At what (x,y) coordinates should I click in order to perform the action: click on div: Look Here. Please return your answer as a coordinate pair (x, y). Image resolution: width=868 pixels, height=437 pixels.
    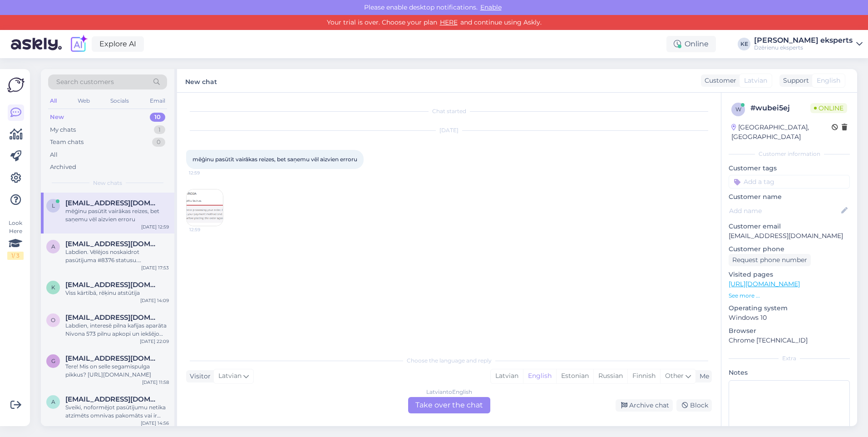
    Looking at the image, I should click on (16, 240).